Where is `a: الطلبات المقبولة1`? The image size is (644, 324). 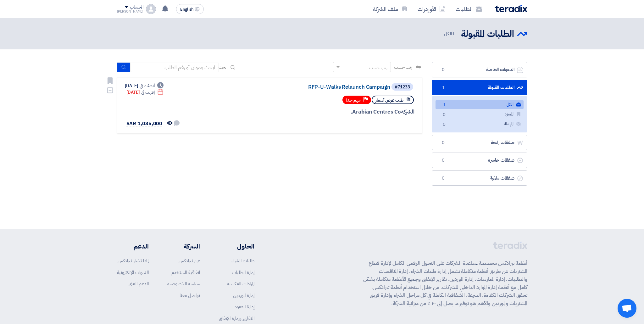
a: الطلبات المقبولة1 is located at coordinates (480, 87).